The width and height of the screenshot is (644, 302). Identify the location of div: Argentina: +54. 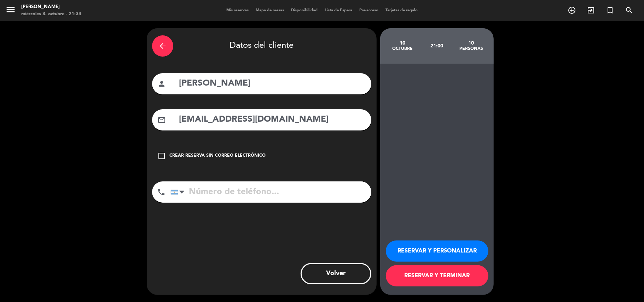
(179, 192).